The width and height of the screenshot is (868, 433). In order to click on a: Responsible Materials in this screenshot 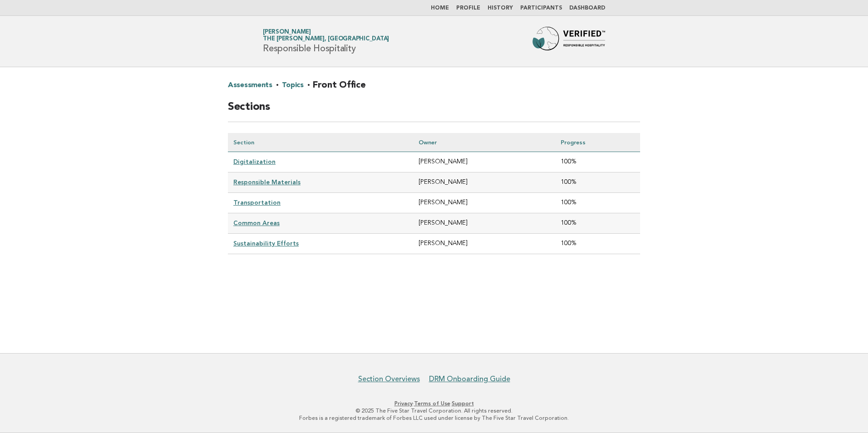, I will do `click(267, 182)`.